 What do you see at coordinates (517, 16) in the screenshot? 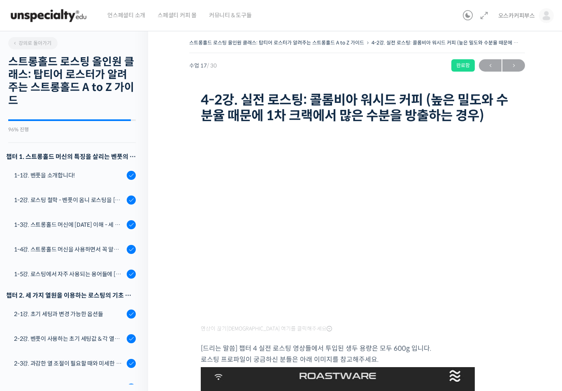
I see `span: 오스카커피부스` at bounding box center [517, 16].